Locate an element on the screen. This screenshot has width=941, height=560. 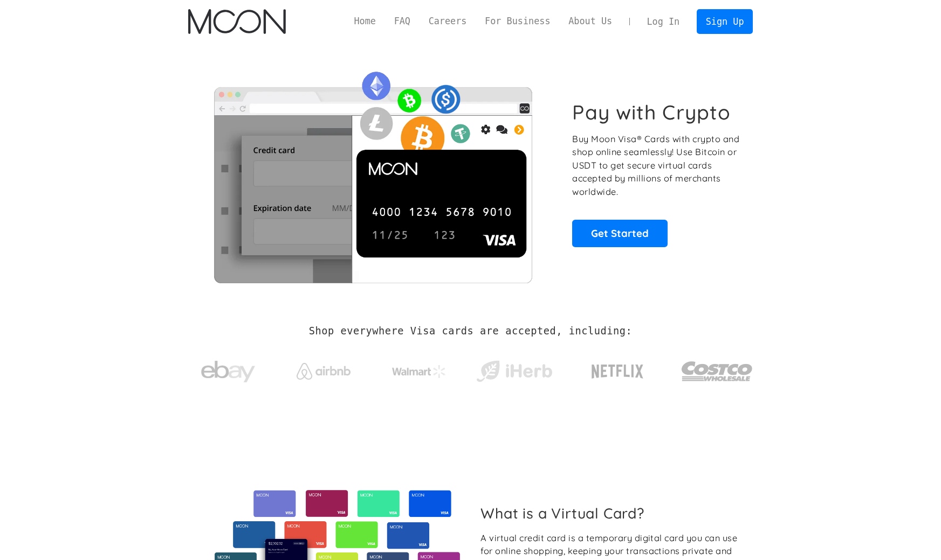
a: Careers is located at coordinates (448, 21).